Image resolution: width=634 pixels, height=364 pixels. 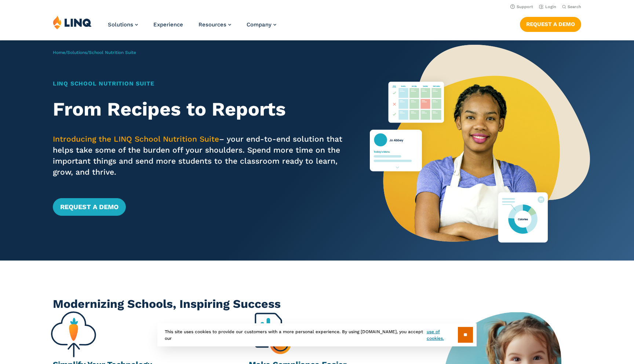 I want to click on h2: Modernizing Schools, Inspiring Success, so click(x=317, y=304).